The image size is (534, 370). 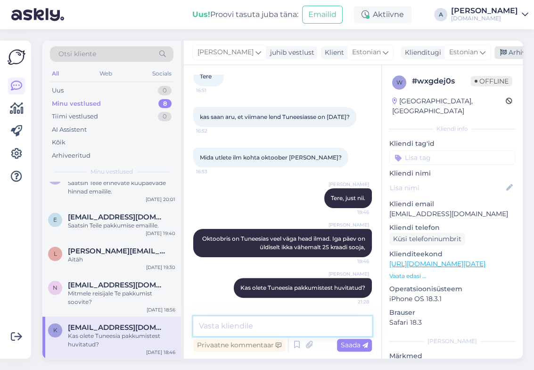 What do you see at coordinates (452, 129) in the screenshot?
I see `div: Kliendi info` at bounding box center [452, 129].